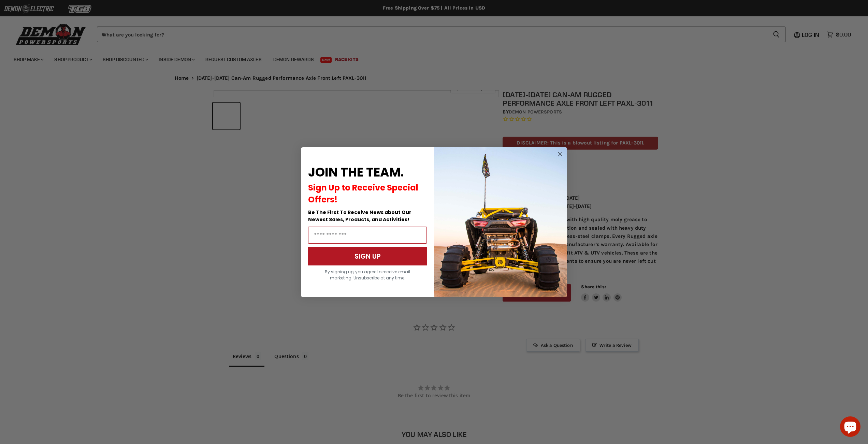  I want to click on img: a9095488-b6e7-41ba-879d-588abfab540b.jpeg, so click(501, 222).